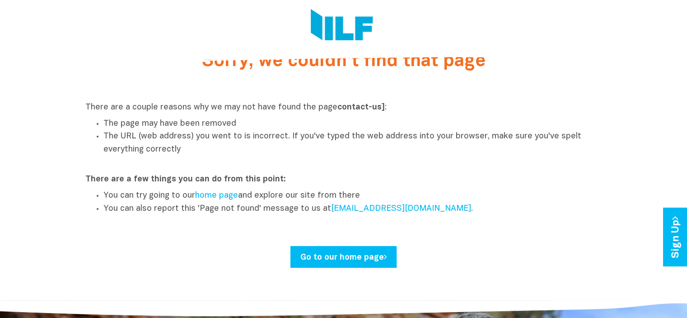  What do you see at coordinates (353, 196) in the screenshot?
I see `li: You can try going to our and explore our site from there` at bounding box center [353, 196].